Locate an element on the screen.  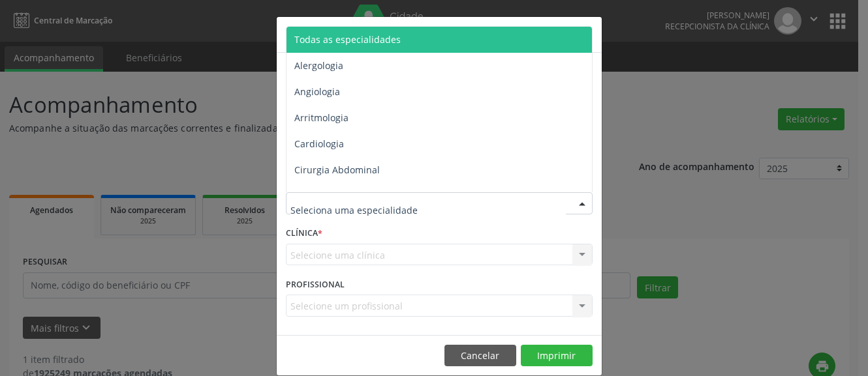
button: Close is located at coordinates (588, 33).